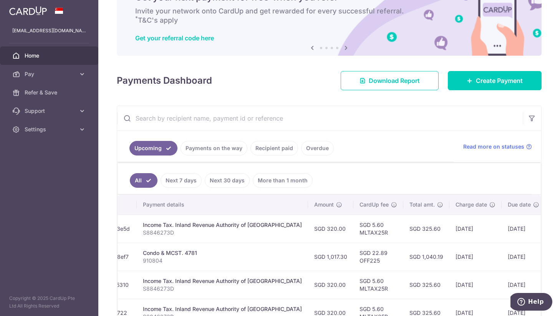  What do you see at coordinates (222, 253) in the screenshot?
I see `div: Condo & MCST. 4781` at bounding box center [222, 253].